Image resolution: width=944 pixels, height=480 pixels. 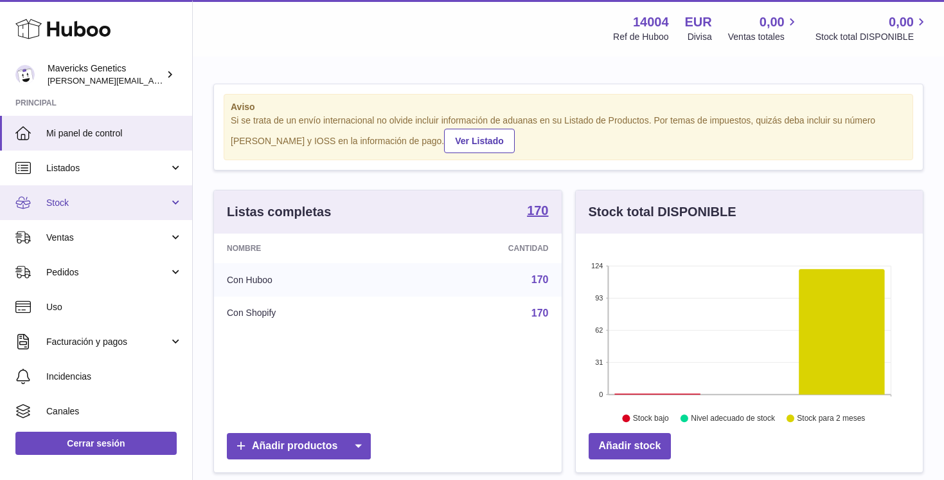 I want to click on text: 0, so click(x=601, y=394).